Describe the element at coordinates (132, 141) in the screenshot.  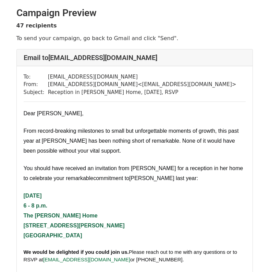
I see `span: From record-breaking milestones to small but unforgettable moments of growth, this past year at [...` at that location.